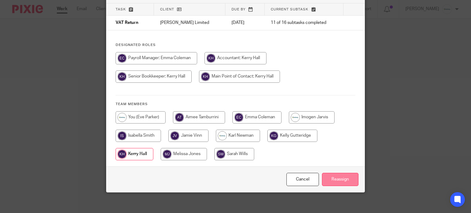 This screenshot has height=213, width=471. I want to click on span: Due by, so click(239, 9).